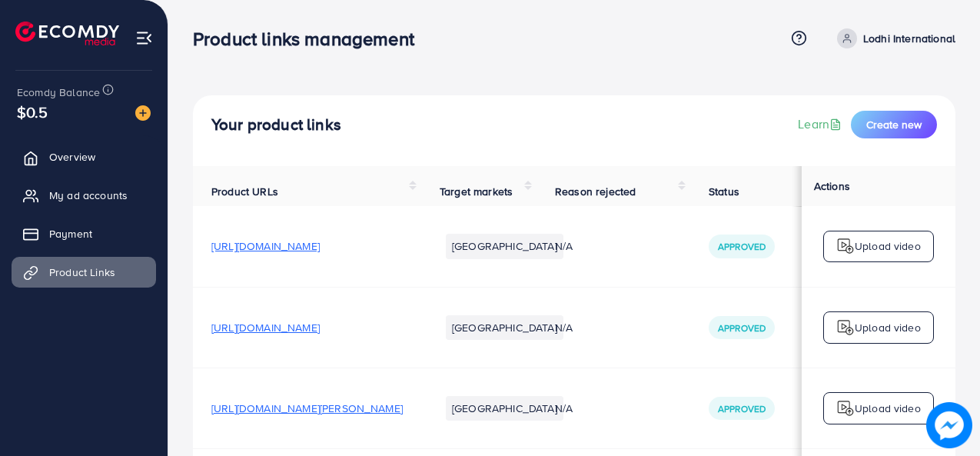 Image resolution: width=980 pixels, height=456 pixels. Describe the element at coordinates (909, 38) in the screenshot. I see `p: Lodhi International` at that location.